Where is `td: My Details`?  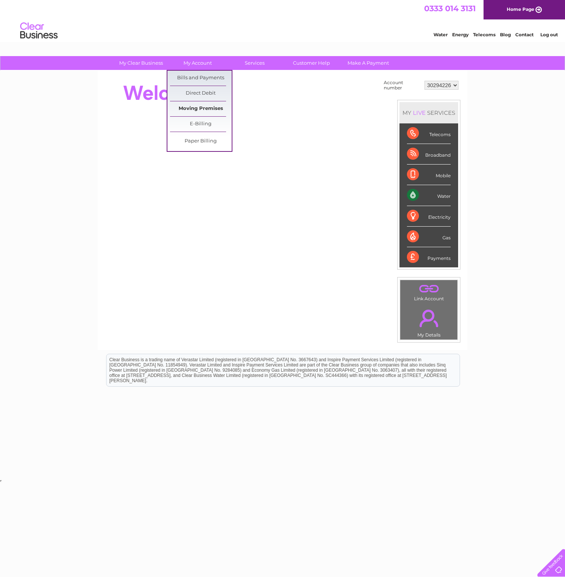 td: My Details is located at coordinates (429, 321).